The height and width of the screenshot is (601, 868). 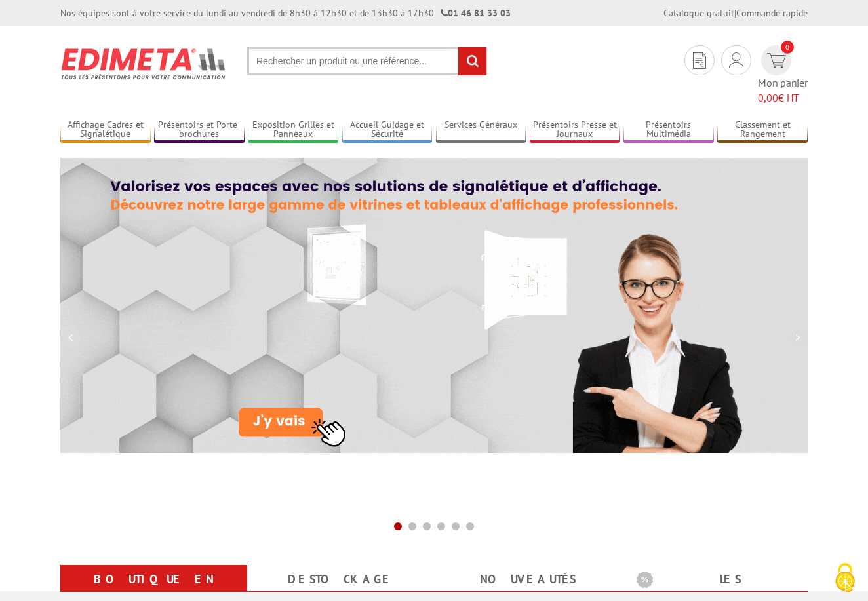 What do you see at coordinates (783, 97) in the screenshot?
I see `span: € HT` at bounding box center [783, 97].